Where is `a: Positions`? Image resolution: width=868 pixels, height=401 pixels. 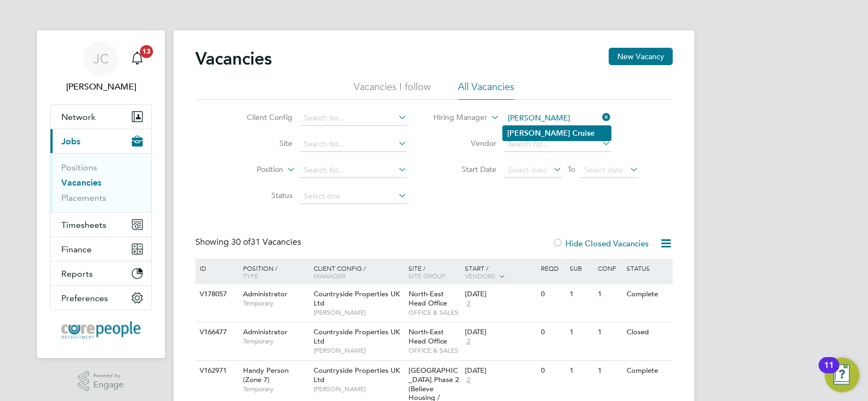
a: Positions is located at coordinates (79, 167).